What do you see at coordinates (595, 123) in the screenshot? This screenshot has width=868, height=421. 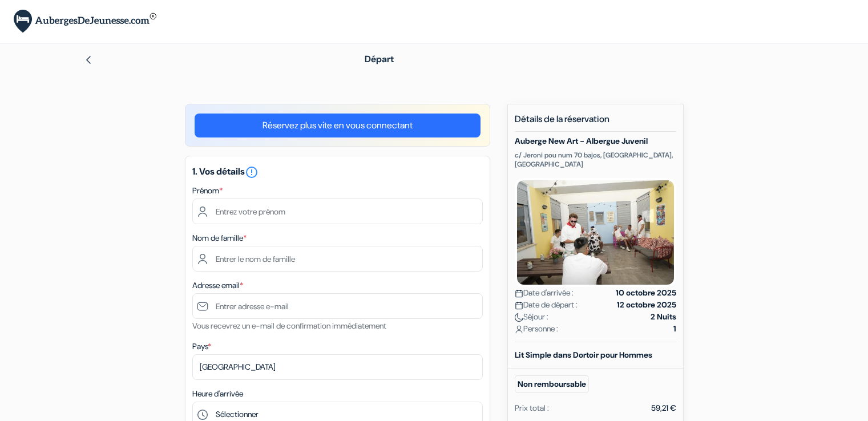 I see `h5: Détails de la réservation` at bounding box center [595, 123].